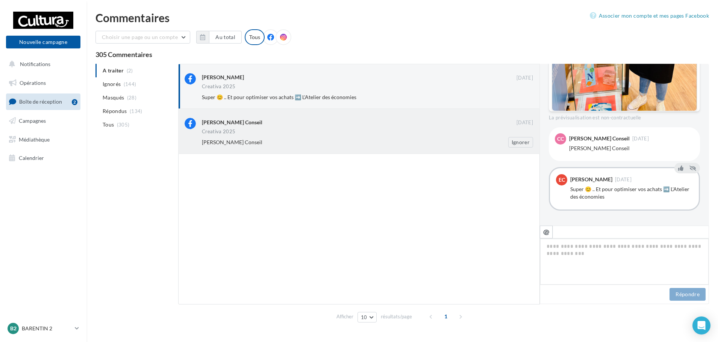  Describe the element at coordinates (560, 139) in the screenshot. I see `span: CC` at that location.